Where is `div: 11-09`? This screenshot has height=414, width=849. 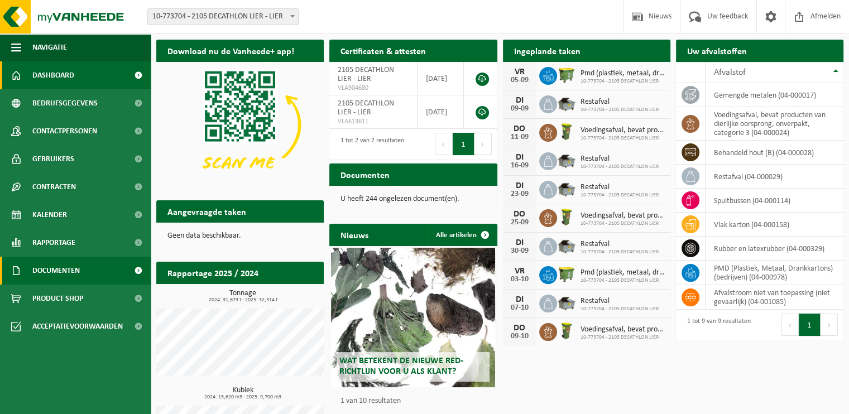
div: 11-09 is located at coordinates (520, 137).